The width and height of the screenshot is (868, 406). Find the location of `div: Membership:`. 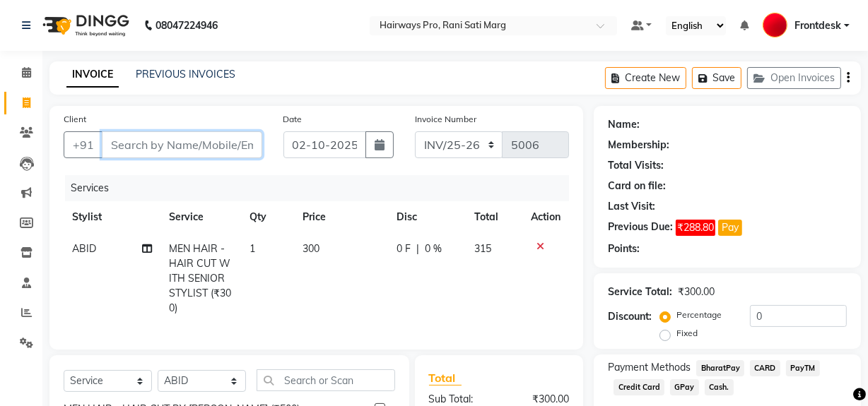

div: Membership: is located at coordinates (639, 144).